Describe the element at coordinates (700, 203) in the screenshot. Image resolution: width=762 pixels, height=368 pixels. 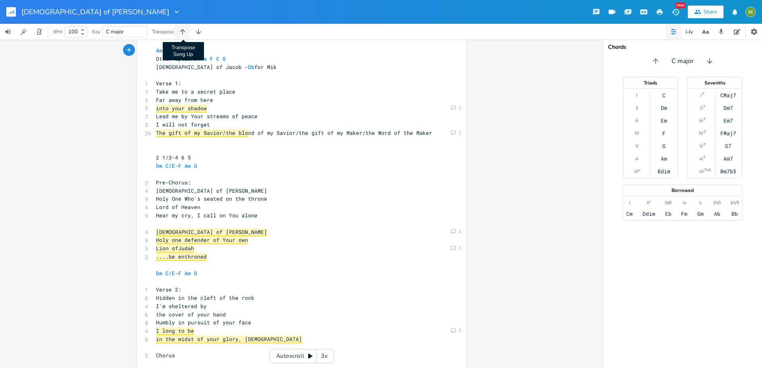
I see `div: v` at that location.